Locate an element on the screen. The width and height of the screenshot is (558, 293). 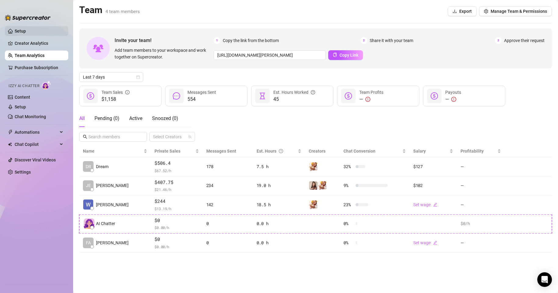
div: $0 /h is located at coordinates (480, 224).